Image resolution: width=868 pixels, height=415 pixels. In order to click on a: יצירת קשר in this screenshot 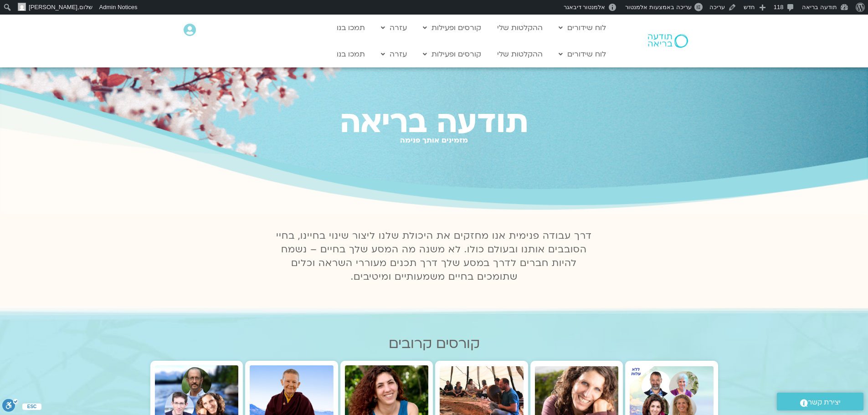, I will do `click(820, 401)`.